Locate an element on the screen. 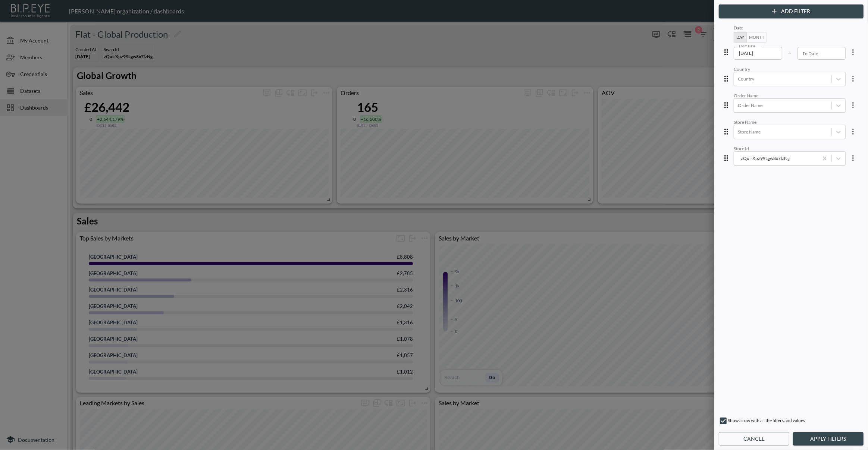  label: From Date is located at coordinates (747, 46).